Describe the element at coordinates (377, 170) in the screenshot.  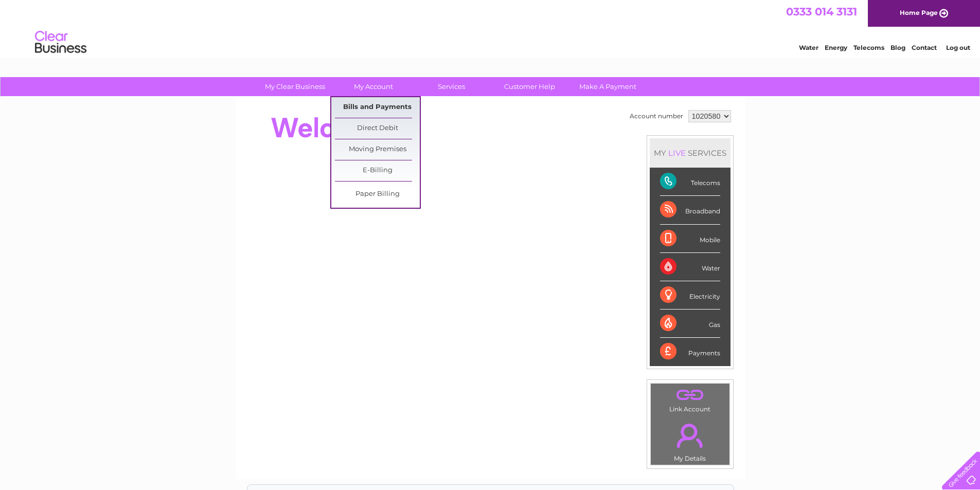
I see `a: E-Billing` at that location.